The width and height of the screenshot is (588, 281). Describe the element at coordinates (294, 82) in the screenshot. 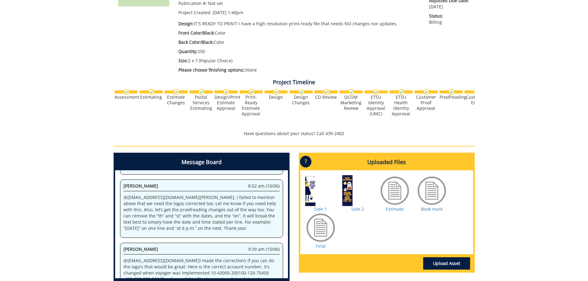

I see `h4: Project Timeline` at that location.